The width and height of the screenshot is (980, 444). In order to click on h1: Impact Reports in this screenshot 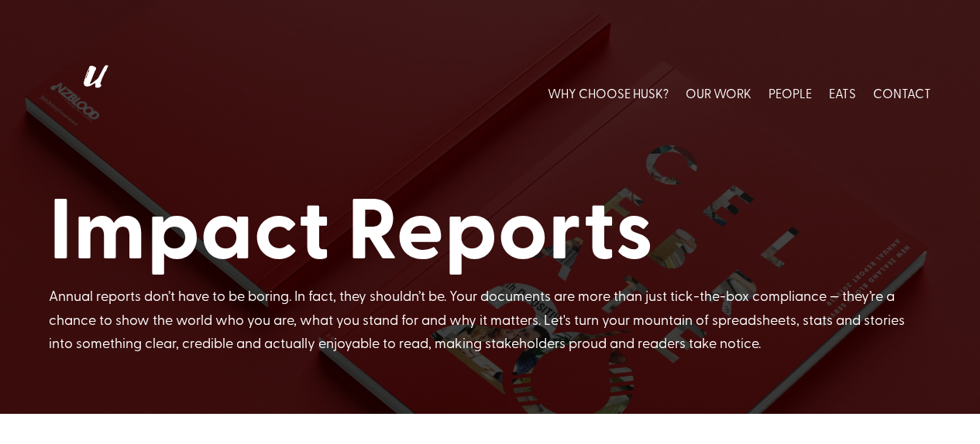, I will do `click(490, 229)`.